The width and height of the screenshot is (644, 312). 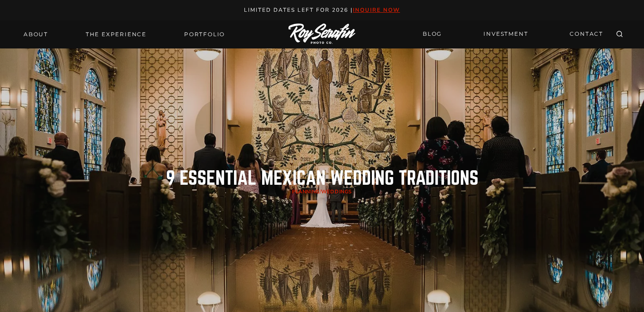 What do you see at coordinates (506, 34) in the screenshot?
I see `a: INVESTMENT` at bounding box center [506, 34].